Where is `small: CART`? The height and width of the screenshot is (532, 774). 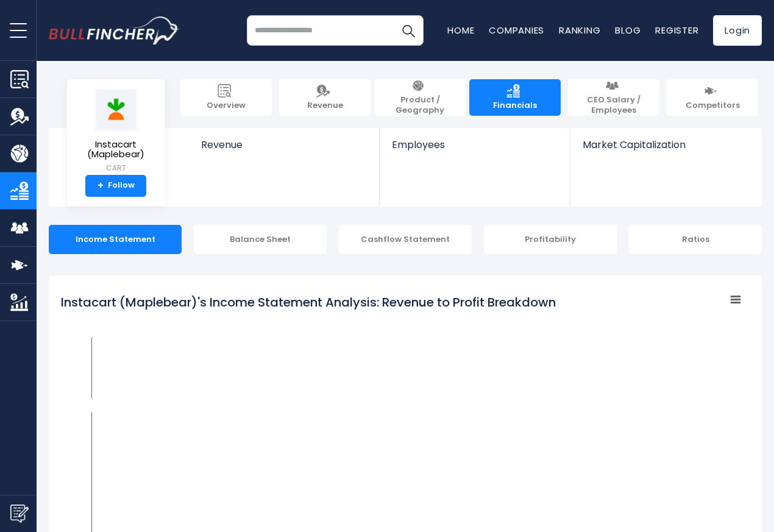
small: CART is located at coordinates (116, 168).